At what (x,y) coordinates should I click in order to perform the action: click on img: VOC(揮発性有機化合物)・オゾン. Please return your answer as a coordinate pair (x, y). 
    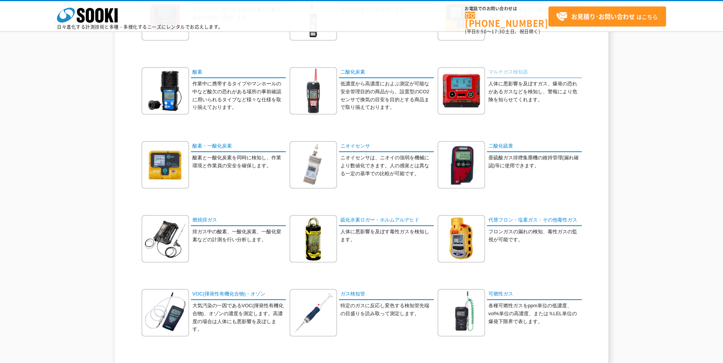
    Looking at the image, I should click on (165, 313).